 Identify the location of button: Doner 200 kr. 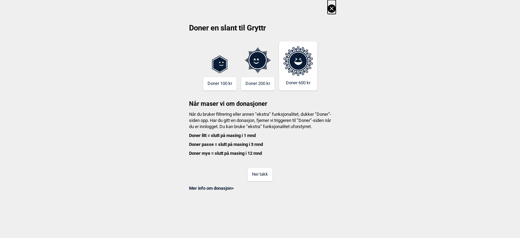
(258, 83).